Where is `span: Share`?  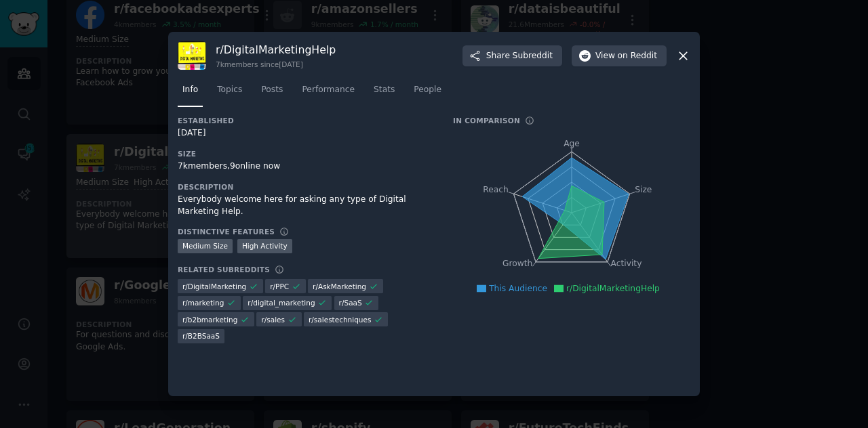 span: Share is located at coordinates (519, 56).